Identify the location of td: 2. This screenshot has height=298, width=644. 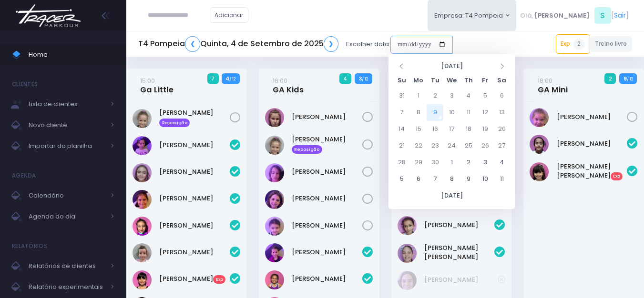
(468, 163).